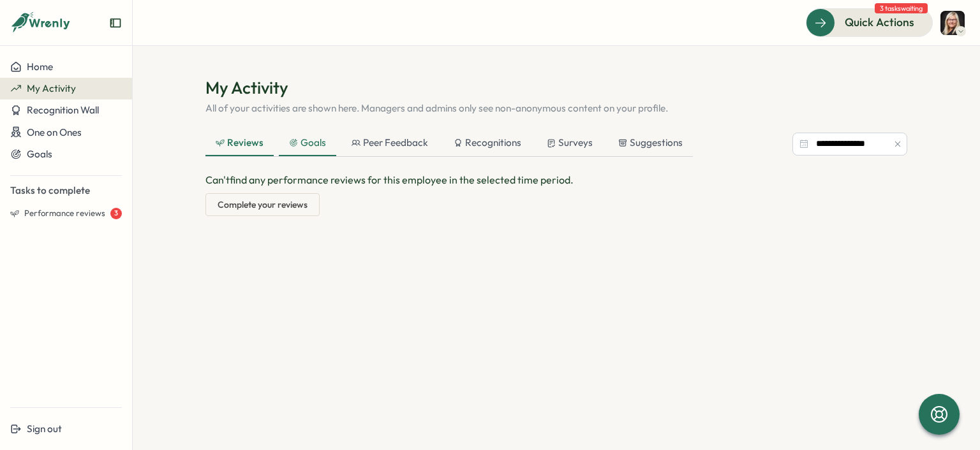 This screenshot has width=980, height=450. What do you see at coordinates (869, 22) in the screenshot?
I see `button: Quick Actions` at bounding box center [869, 22].